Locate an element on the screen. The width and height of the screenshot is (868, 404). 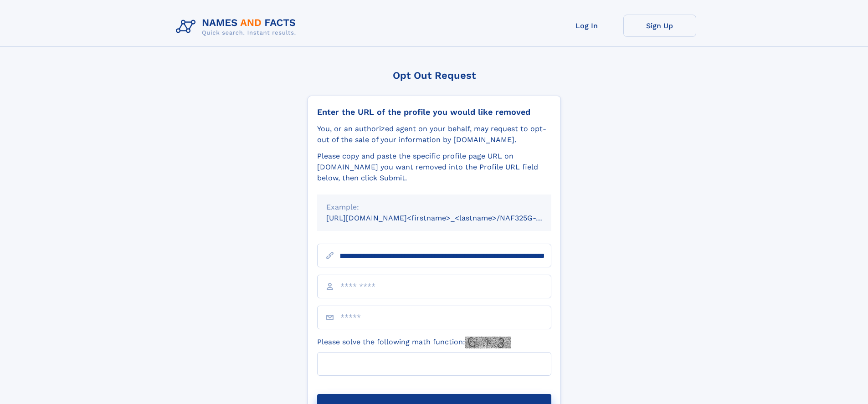
div: Opt Out Request is located at coordinates (434, 75).